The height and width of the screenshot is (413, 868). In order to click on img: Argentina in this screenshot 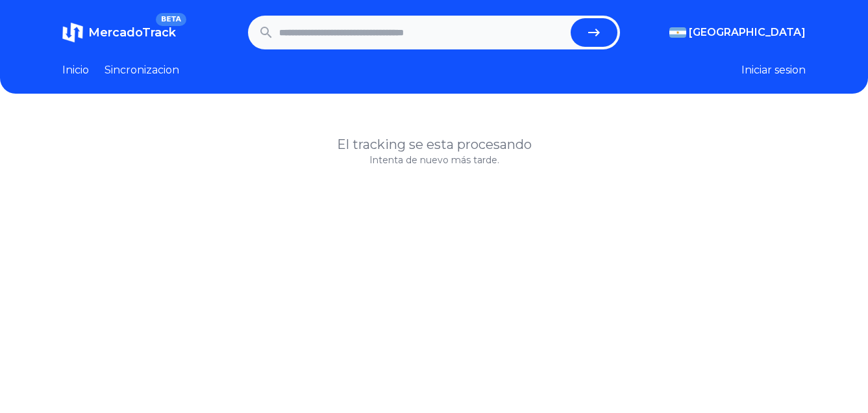, I will do `click(678, 33)`.